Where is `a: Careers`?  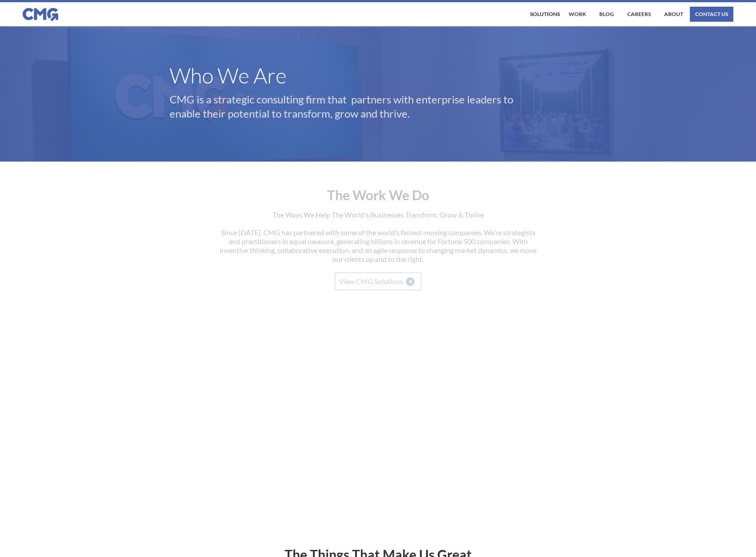 a: Careers is located at coordinates (639, 14).